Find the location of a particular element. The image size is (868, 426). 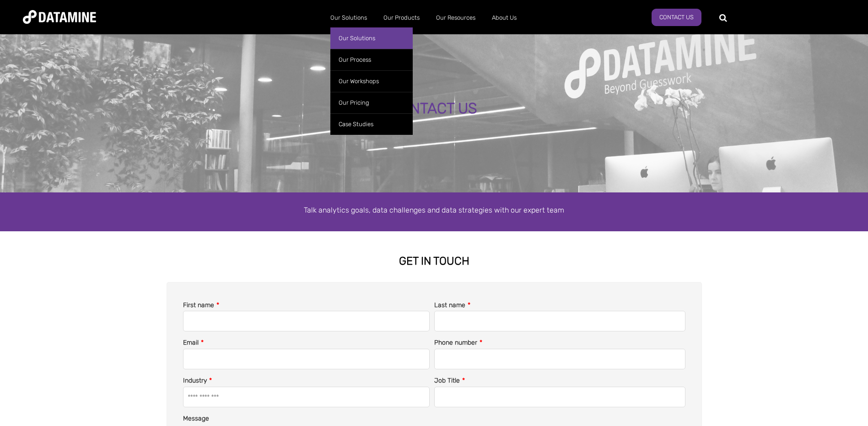

span: Last name is located at coordinates (450, 305).